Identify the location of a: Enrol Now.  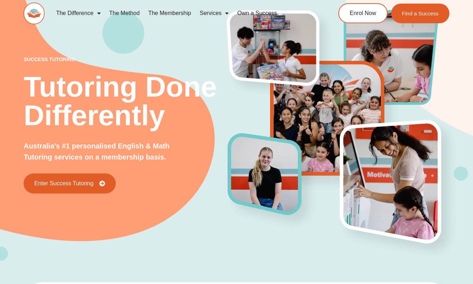
(363, 13).